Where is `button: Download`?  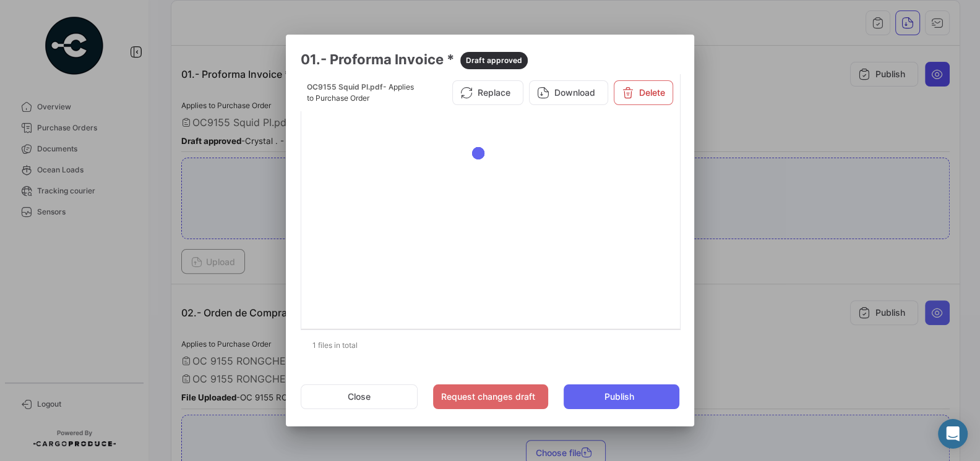 button: Download is located at coordinates (568, 93).